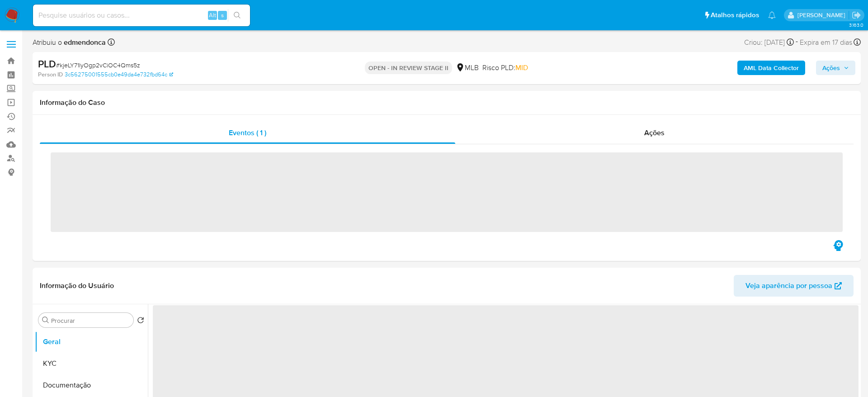 The height and width of the screenshot is (397, 868). I want to click on b: PLD, so click(47, 64).